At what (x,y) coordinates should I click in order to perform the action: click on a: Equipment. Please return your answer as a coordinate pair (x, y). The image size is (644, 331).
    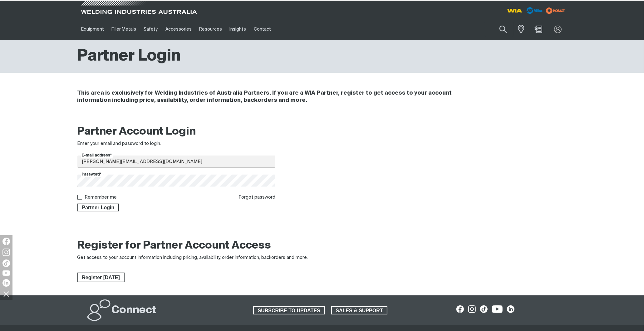
    Looking at the image, I should click on (92, 29).